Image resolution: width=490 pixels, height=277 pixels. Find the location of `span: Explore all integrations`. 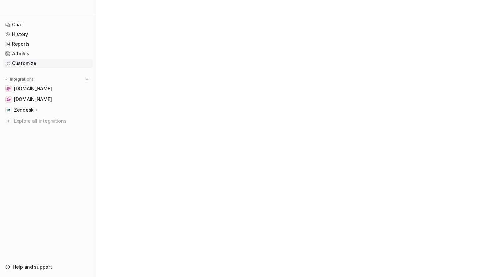

span: Explore all integrations is located at coordinates (52, 121).